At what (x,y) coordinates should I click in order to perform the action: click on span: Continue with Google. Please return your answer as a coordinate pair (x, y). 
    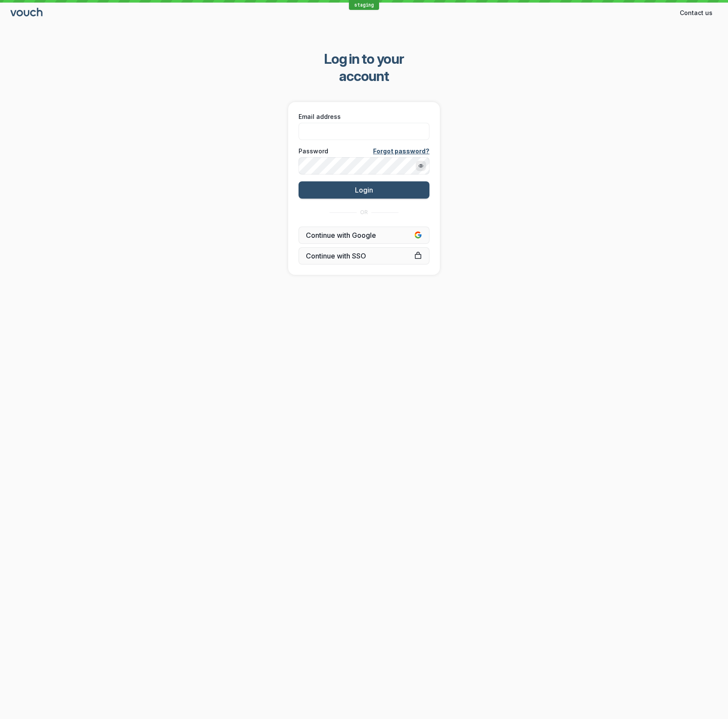
    Looking at the image, I should click on (364, 236).